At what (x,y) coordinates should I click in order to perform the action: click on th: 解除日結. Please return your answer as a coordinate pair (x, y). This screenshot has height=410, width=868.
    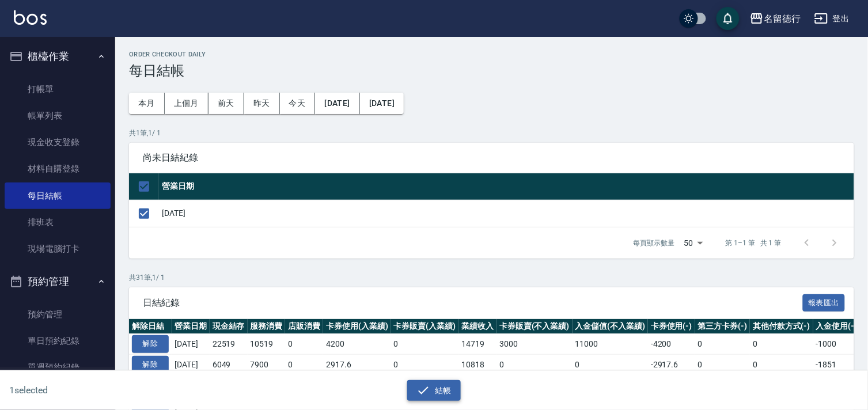
    Looking at the image, I should click on (151, 326).